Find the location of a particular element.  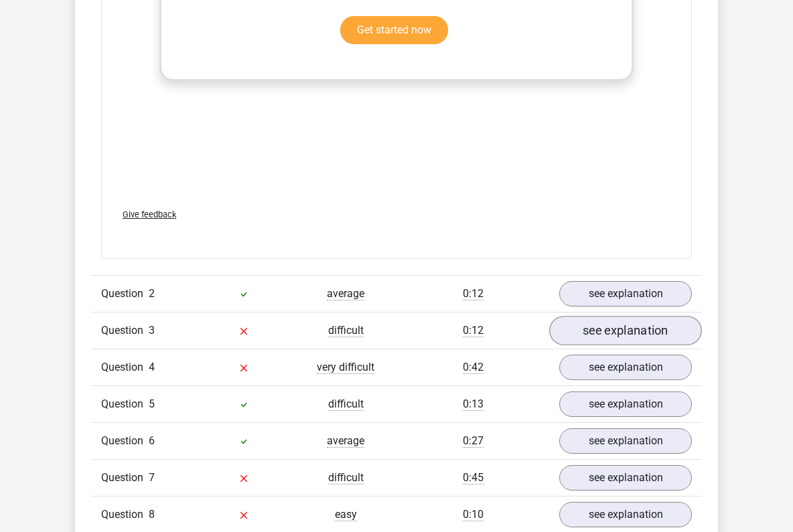

a: Get started now is located at coordinates (394, 30).